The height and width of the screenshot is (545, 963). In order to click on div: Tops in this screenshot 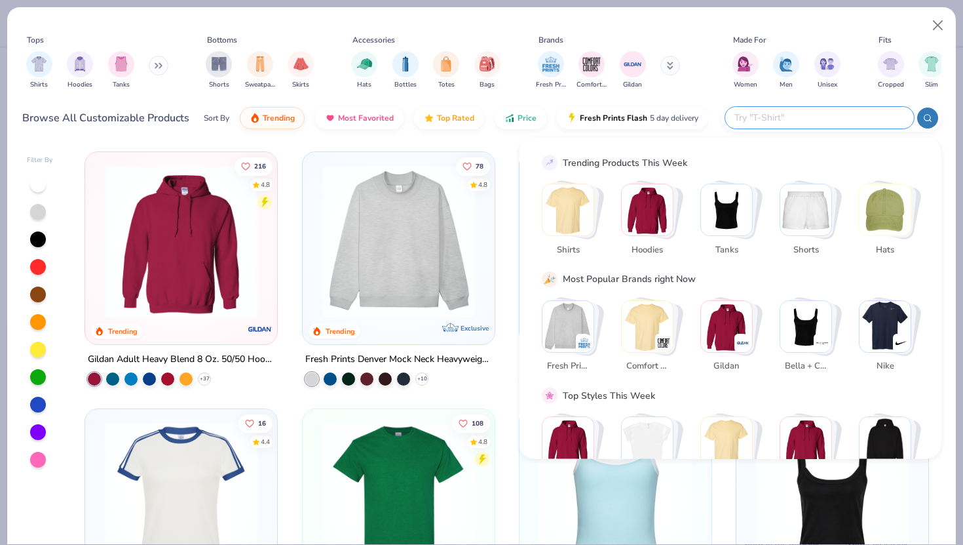, I will do `click(35, 40)`.